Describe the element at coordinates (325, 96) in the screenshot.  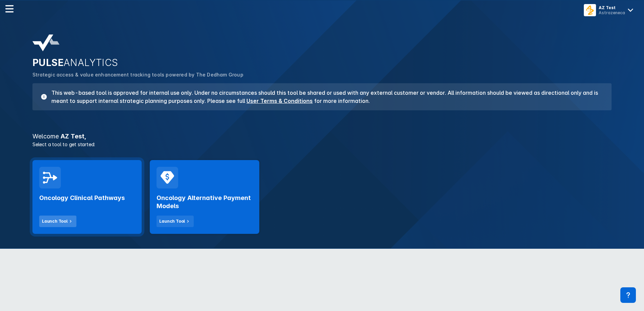
I see `h3: This web-based tool is approved for internal use only. Under no circumstances should this tool be...` at that location.